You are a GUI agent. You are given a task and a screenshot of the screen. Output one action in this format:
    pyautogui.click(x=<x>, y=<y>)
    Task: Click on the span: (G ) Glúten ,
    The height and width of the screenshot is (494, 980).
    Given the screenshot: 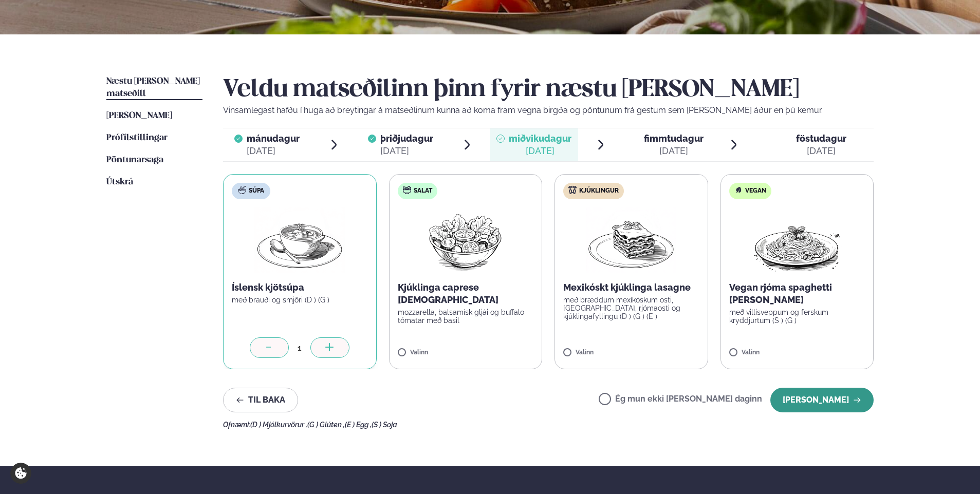 What is the action you would take?
    pyautogui.click(x=326, y=425)
    